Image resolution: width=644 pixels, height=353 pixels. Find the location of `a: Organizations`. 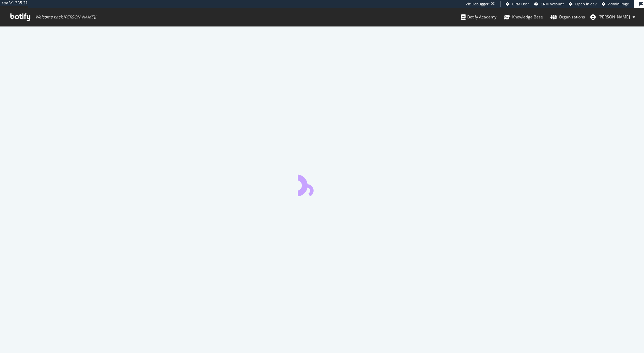

a: Organizations is located at coordinates (567, 17).